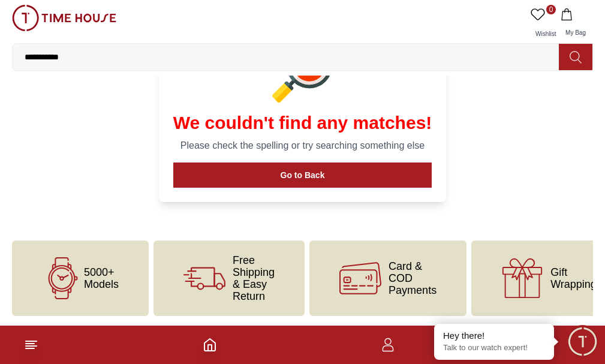 The width and height of the screenshot is (605, 364). I want to click on span: 5000+ Models, so click(102, 279).